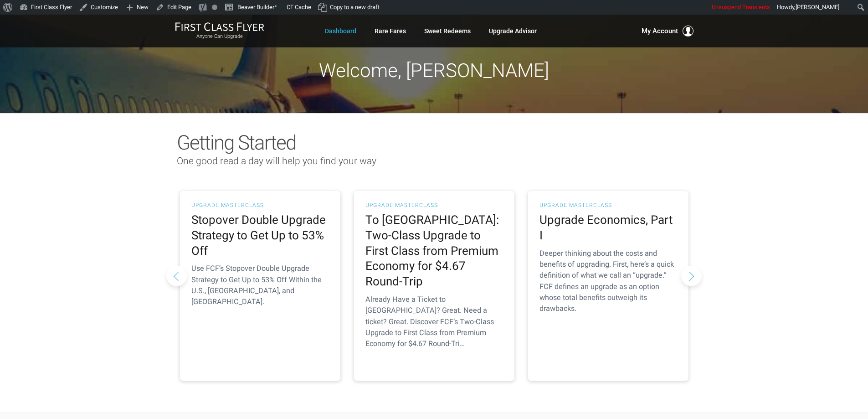 The height and width of the screenshot is (419, 868). Describe the element at coordinates (667, 31) in the screenshot. I see `button: My Account` at that location.